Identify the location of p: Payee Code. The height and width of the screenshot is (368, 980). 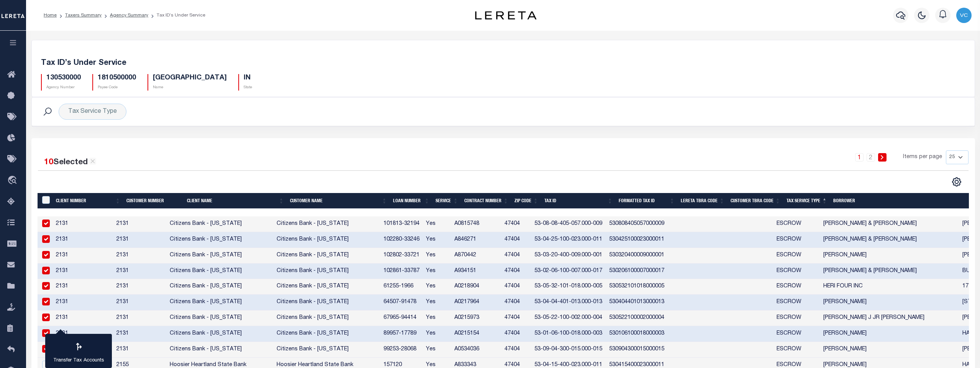
(117, 88).